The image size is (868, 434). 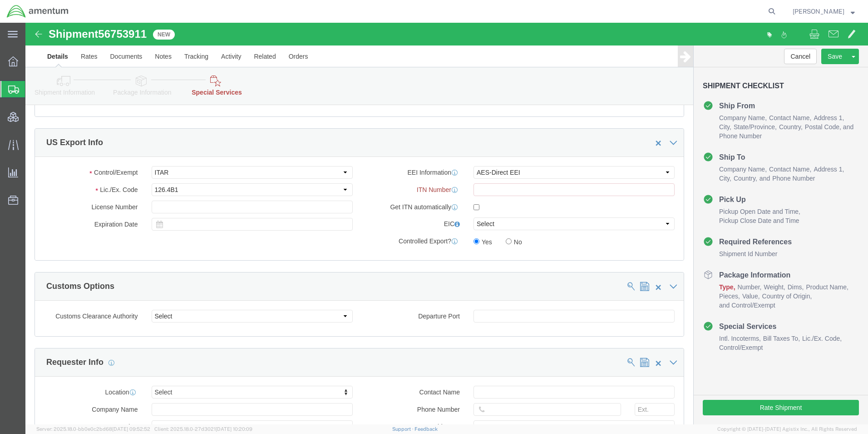 I want to click on span: Server: 2025.18.0-bb0e0c2bd68, so click(x=93, y=429).